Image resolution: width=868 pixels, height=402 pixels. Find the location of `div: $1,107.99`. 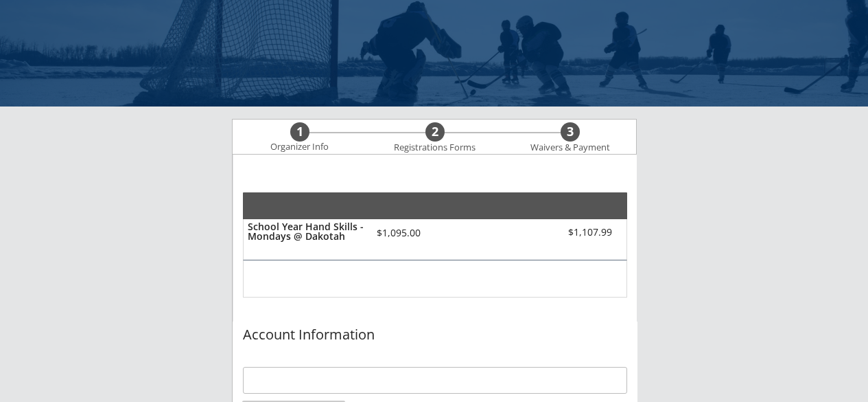

div: $1,107.99 is located at coordinates (573, 232).